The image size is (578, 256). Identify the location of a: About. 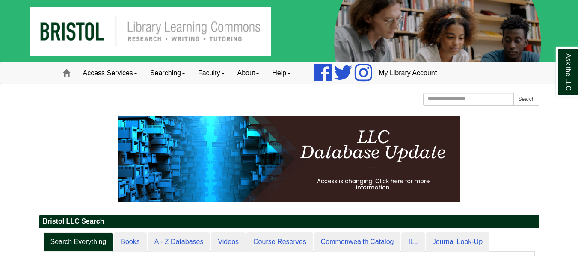
(249, 73).